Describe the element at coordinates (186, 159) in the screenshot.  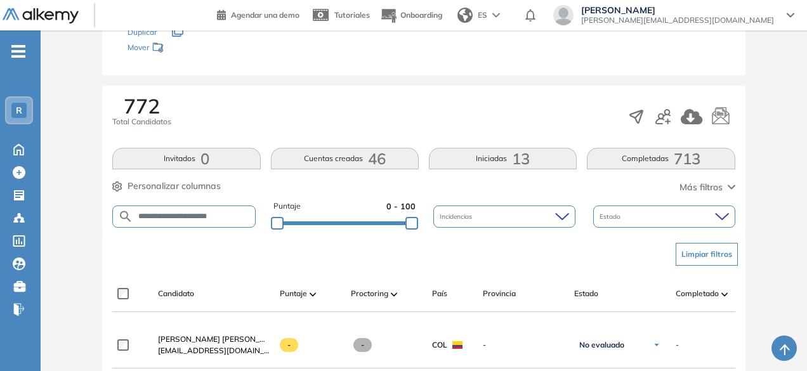
I see `button: Invitados0` at that location.